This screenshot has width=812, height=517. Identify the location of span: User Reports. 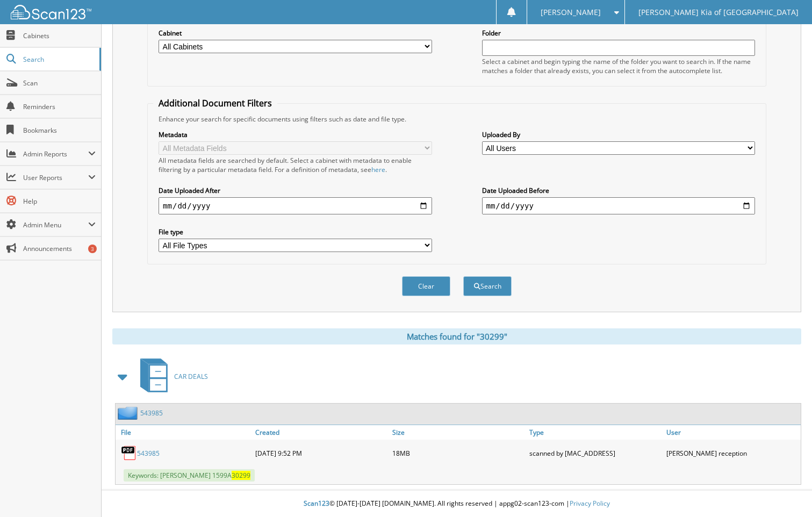
(55, 177).